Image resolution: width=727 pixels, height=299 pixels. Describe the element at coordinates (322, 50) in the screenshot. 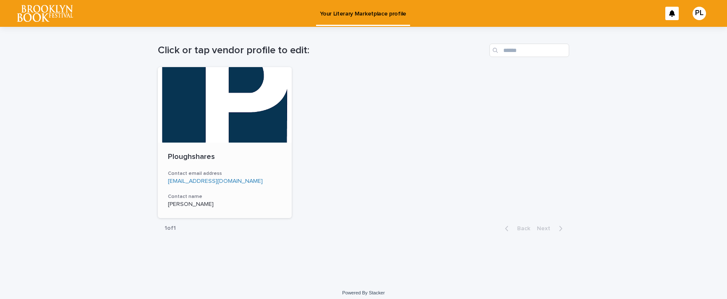

I see `h1: Click or tap vendor profile to edit:` at that location.